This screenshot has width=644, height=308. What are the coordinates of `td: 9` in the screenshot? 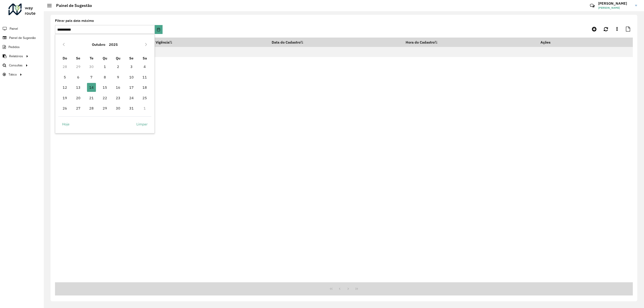 It's located at (118, 77).